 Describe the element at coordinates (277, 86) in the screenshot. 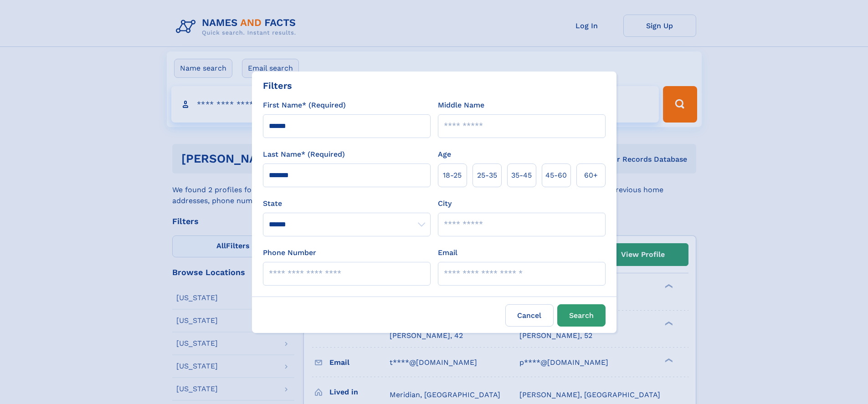

I see `div: Filters` at that location.